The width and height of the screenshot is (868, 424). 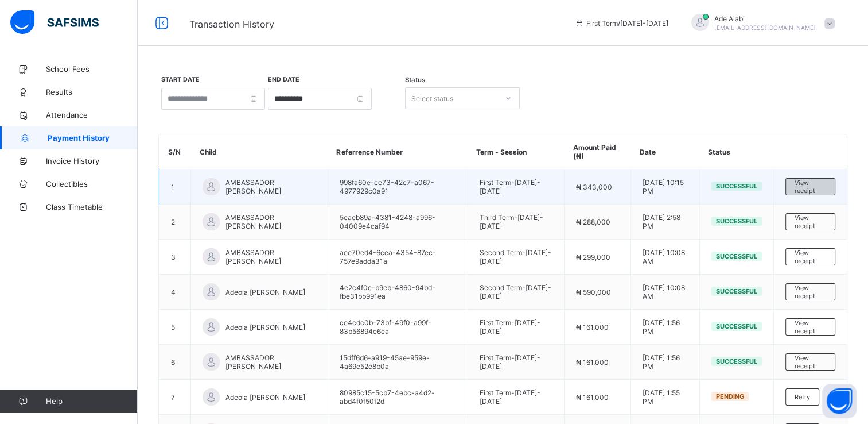 What do you see at coordinates (92, 114) in the screenshot?
I see `span: Attendance` at bounding box center [92, 114].